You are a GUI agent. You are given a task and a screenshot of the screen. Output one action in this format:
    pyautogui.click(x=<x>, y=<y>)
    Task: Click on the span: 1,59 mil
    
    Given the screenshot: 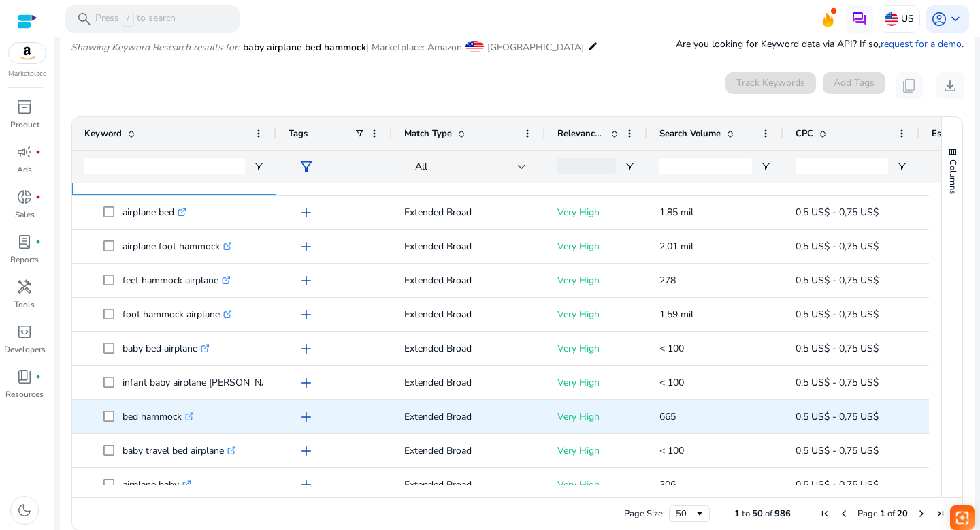 What is the action you would take?
    pyautogui.click(x=676, y=314)
    